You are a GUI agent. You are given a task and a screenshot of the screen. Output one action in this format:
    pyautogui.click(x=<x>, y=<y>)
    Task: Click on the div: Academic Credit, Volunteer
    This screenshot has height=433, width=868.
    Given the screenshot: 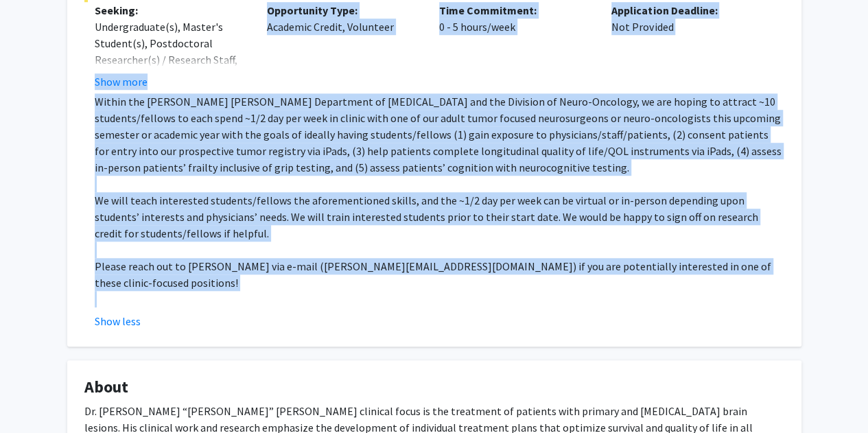 What is the action you would take?
    pyautogui.click(x=343, y=46)
    